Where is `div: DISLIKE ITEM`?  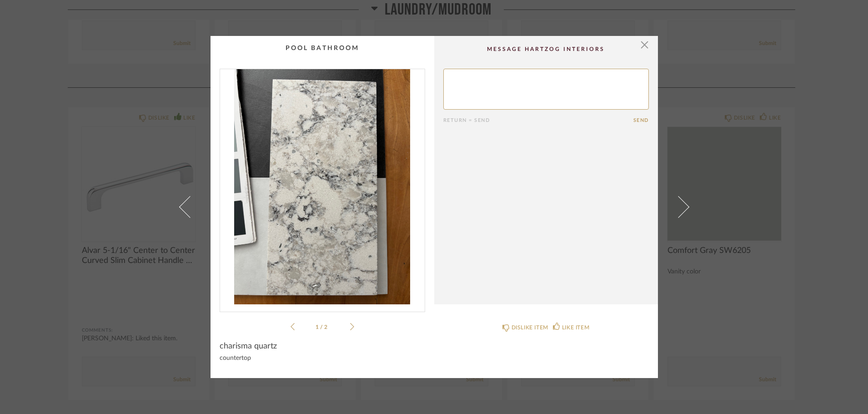 div: DISLIKE ITEM is located at coordinates (530, 328).